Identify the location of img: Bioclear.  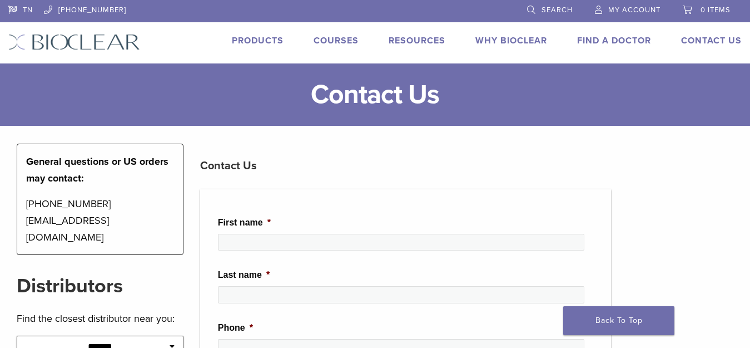
(74, 42).